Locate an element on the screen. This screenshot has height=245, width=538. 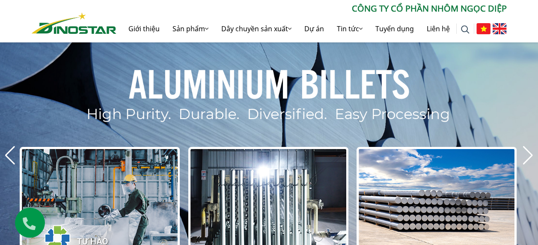
a: Sản phẩm is located at coordinates (190, 29).